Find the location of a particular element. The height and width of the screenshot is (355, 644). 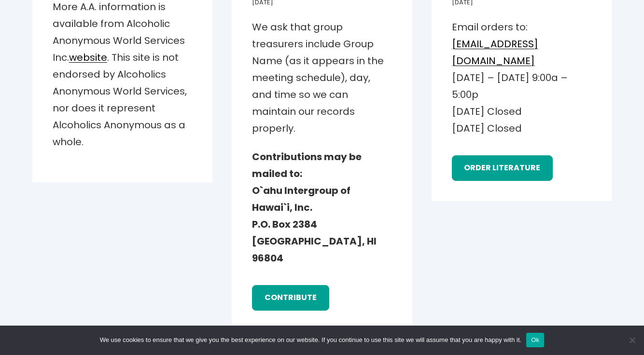

button: Ok is located at coordinates (535, 340).